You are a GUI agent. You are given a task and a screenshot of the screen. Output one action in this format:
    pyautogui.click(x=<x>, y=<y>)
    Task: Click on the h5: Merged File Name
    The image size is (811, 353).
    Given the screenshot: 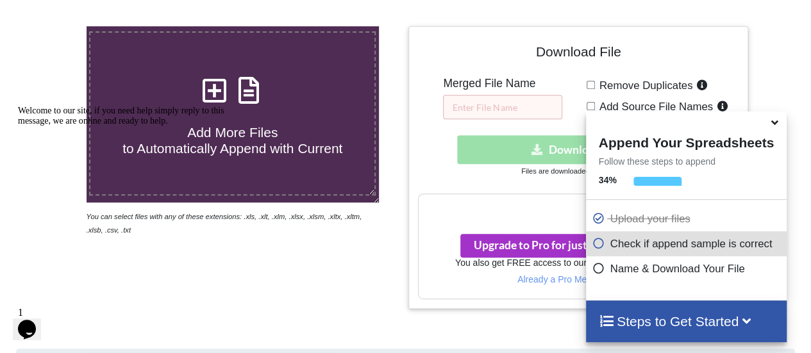 What is the action you would take?
    pyautogui.click(x=503, y=83)
    